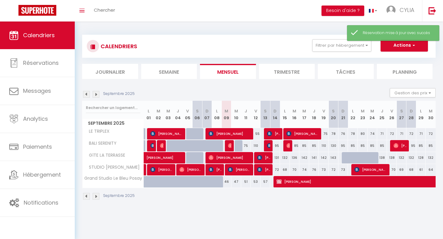 The image size is (443, 239). I want to click on div: 131, so click(275, 158).